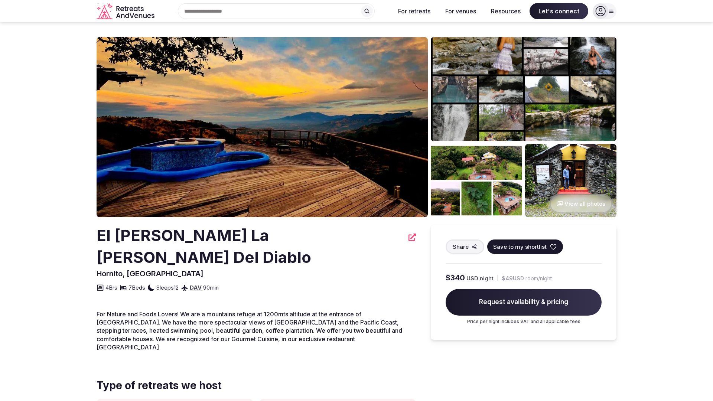 The image size is (713, 401). I want to click on span: Share, so click(461, 247).